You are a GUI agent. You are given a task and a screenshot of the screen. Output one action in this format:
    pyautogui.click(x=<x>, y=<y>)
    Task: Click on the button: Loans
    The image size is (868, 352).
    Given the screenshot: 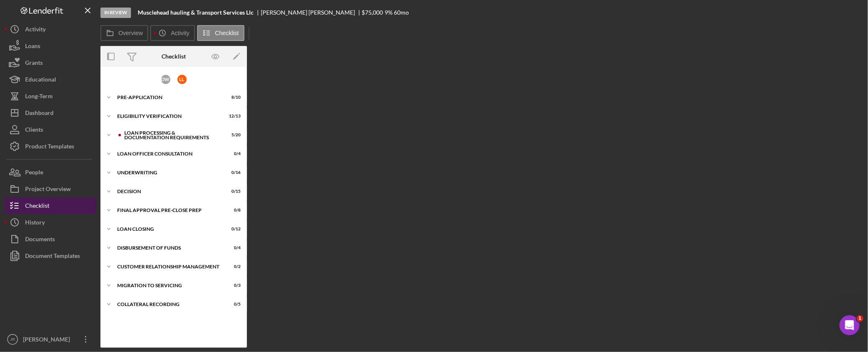 What is the action you would take?
    pyautogui.click(x=50, y=46)
    